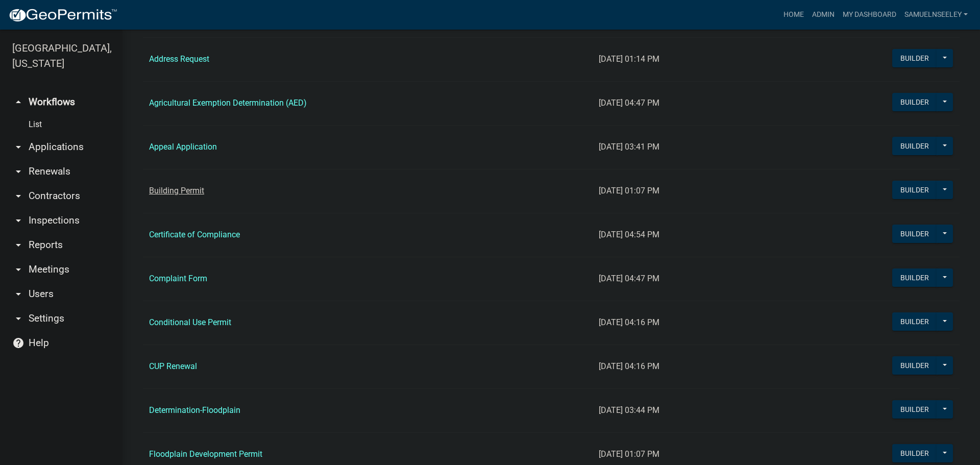  I want to click on a: Floodplain Development Permit, so click(206, 454).